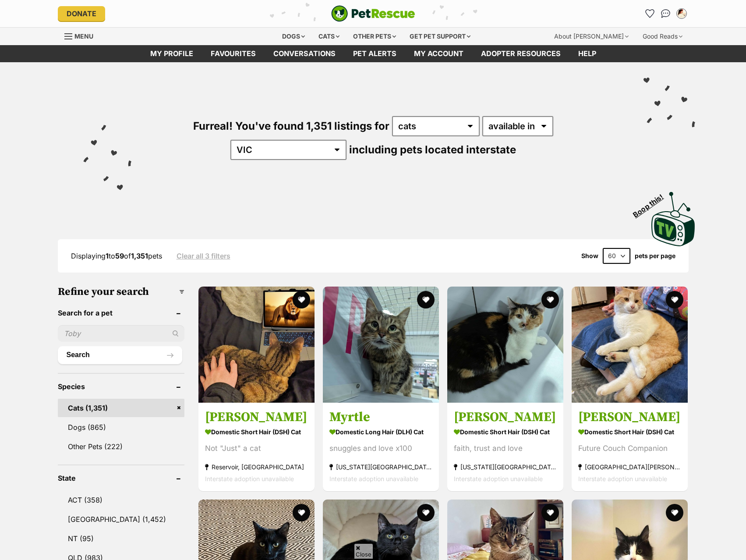 This screenshot has width=746, height=560. Describe the element at coordinates (121, 313) in the screenshot. I see `header: Search for a pet` at that location.